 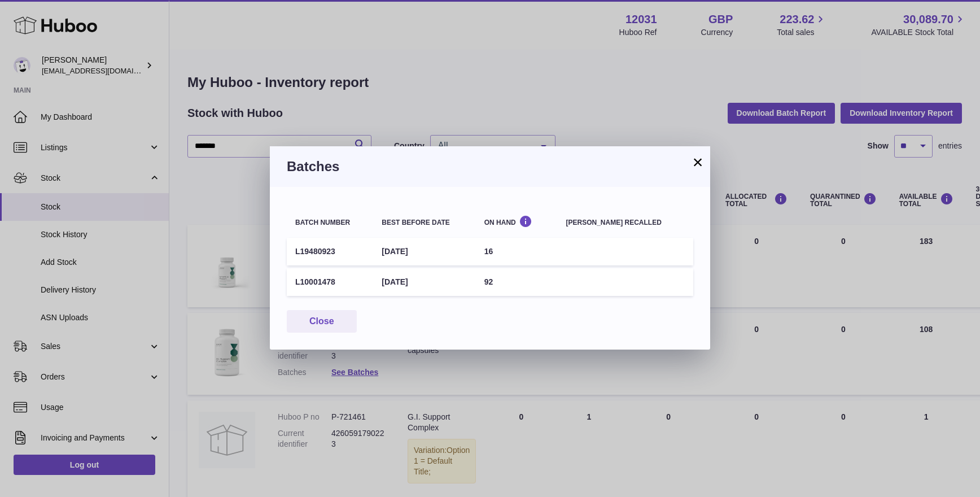 I want to click on td: 16, so click(x=517, y=251).